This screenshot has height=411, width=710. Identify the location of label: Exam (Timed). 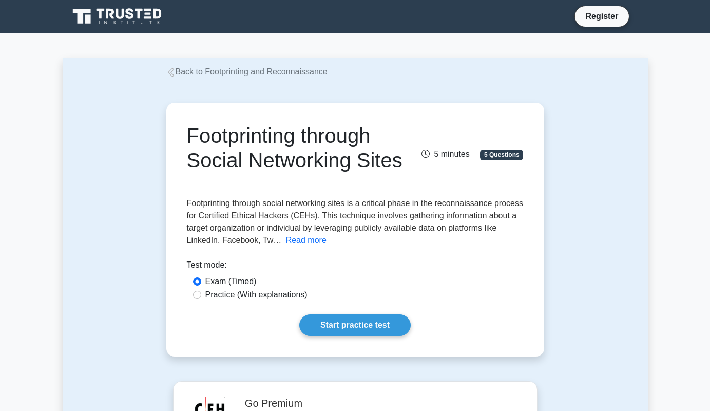
(231, 282).